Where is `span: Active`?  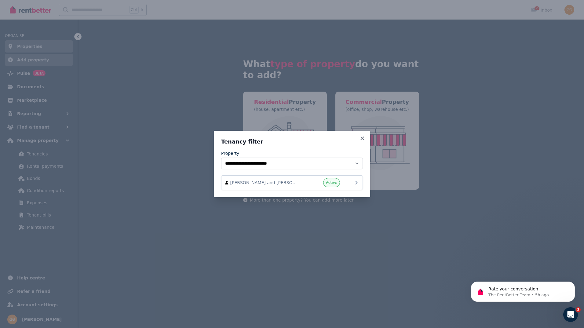 span: Active is located at coordinates (331, 183).